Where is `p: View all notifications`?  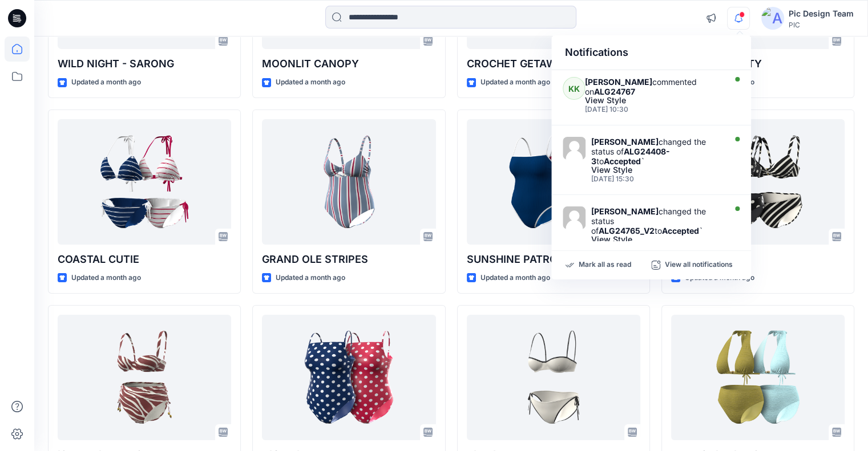 p: View all notifications is located at coordinates (698, 265).